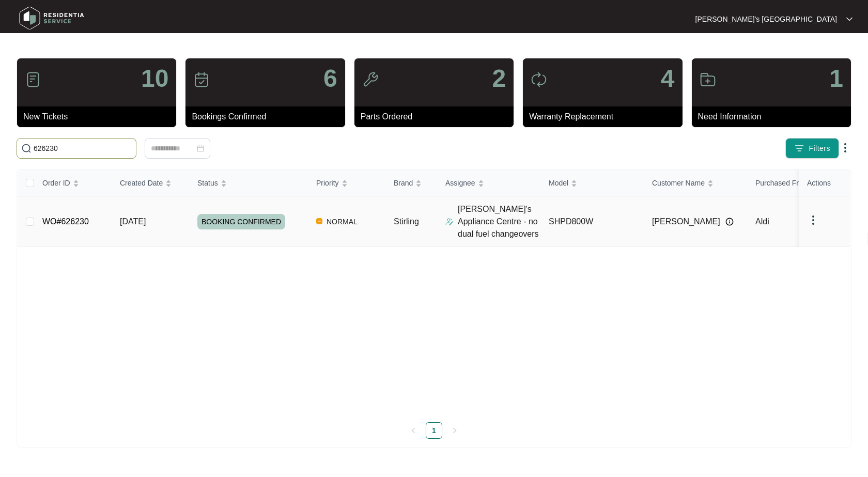  What do you see at coordinates (346, 182) in the screenshot?
I see `th: Priority` at bounding box center [346, 182].